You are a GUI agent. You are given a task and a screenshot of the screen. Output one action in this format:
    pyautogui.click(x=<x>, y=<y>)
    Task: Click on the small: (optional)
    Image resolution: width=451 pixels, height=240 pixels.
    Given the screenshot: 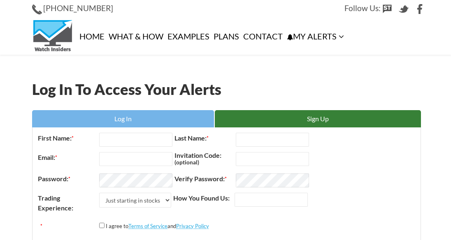 What is the action you would take?
    pyautogui.click(x=187, y=162)
    